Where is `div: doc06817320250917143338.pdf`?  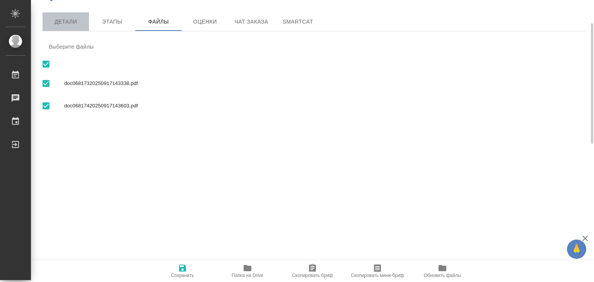 div: doc06817320250917143338.pdf is located at coordinates (314, 83).